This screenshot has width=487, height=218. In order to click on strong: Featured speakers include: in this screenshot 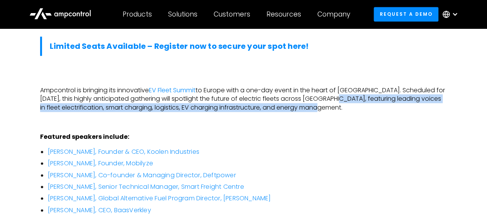, I will do `click(84, 137)`.